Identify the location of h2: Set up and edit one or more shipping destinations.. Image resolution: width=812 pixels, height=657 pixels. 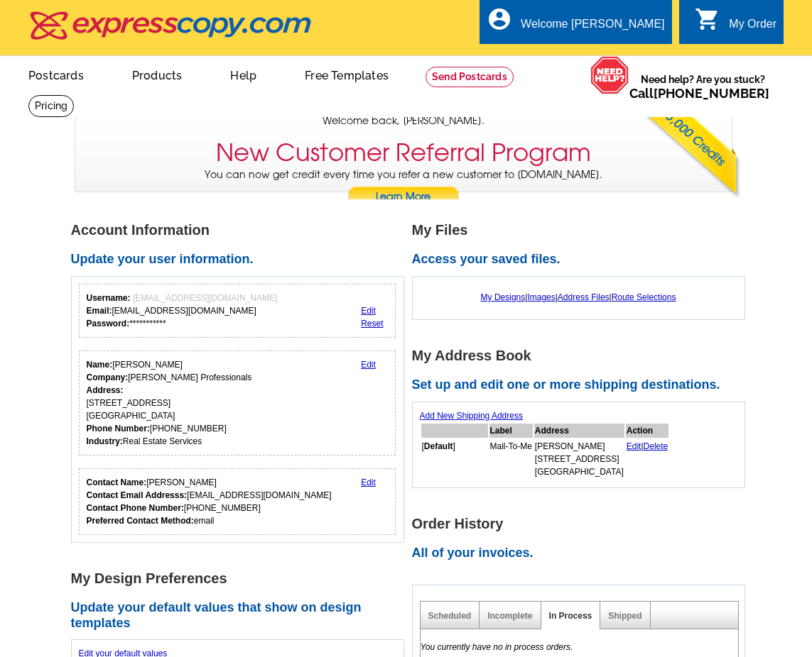
(582, 385).